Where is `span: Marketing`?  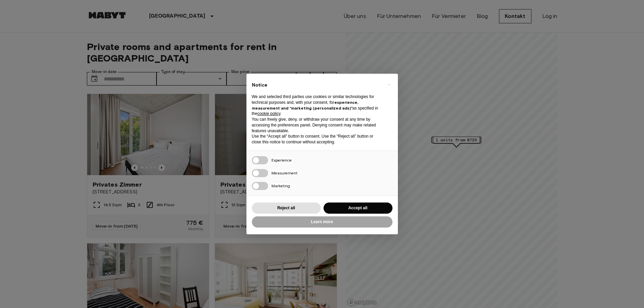 span: Marketing is located at coordinates (281, 186).